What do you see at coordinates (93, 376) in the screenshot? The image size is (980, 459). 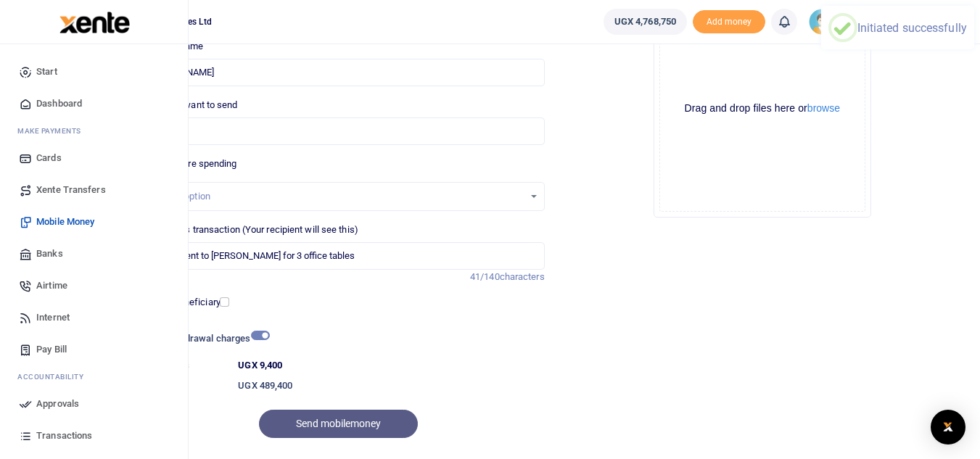 I see `li: Ac` at bounding box center [93, 376].